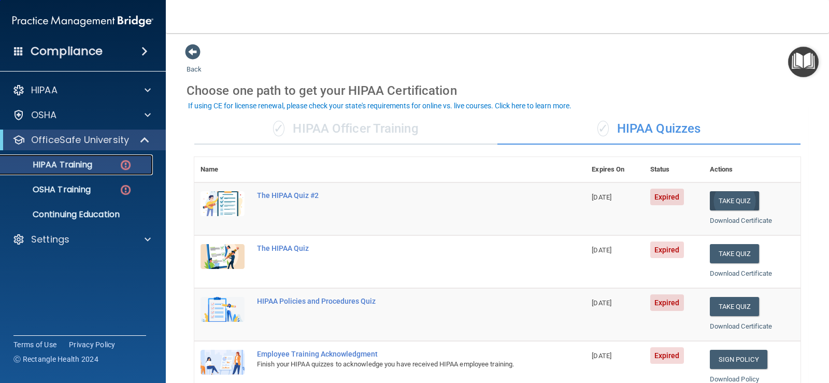 Image resolution: width=829 pixels, height=383 pixels. I want to click on p: Settings, so click(50, 239).